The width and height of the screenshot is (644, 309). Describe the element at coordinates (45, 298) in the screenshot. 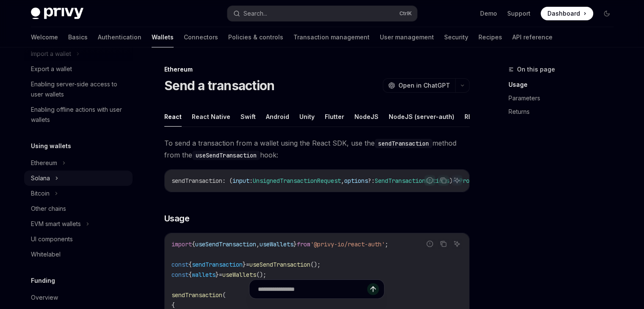

I see `div: Overview` at that location.